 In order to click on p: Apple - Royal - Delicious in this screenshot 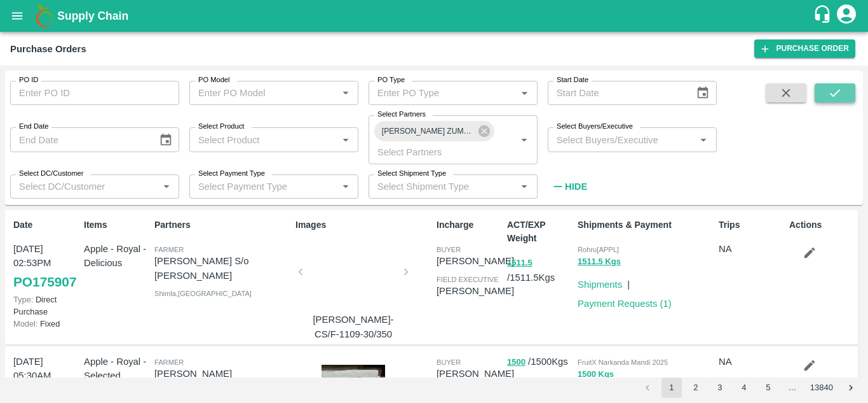, I will do `click(116, 256)`.